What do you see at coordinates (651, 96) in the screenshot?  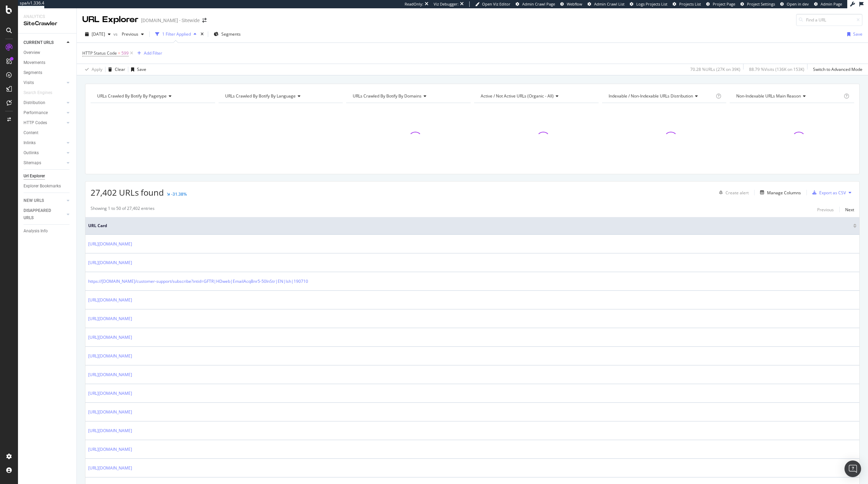 I see `span: Indexable / Non-Indexable URLs distribution` at bounding box center [651, 96].